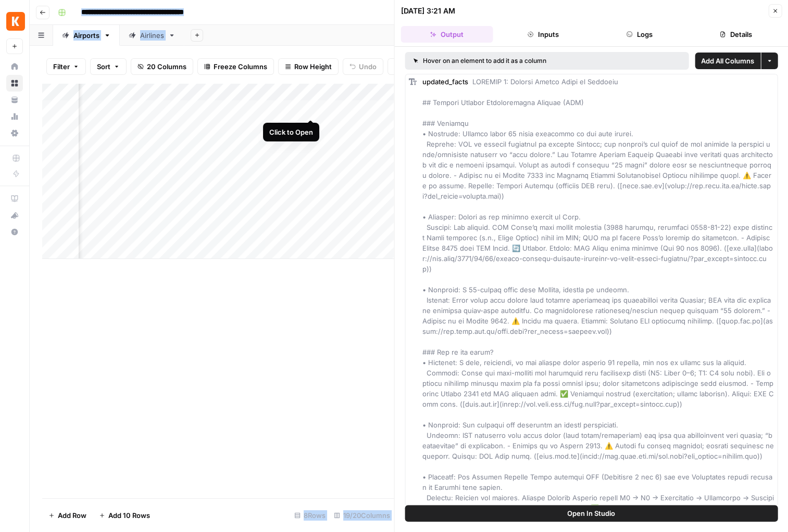 The height and width of the screenshot is (532, 788). Describe the element at coordinates (363, 66) in the screenshot. I see `button: Undo` at that location.